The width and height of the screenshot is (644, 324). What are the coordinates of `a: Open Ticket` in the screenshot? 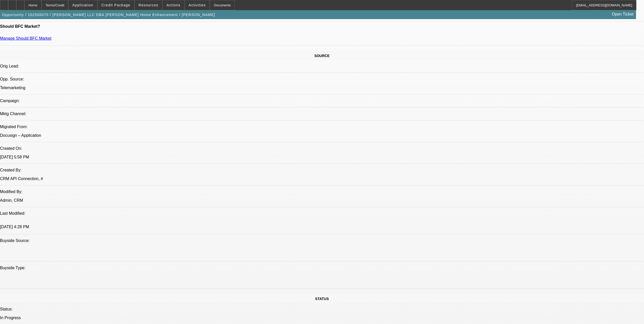 It's located at (623, 14).